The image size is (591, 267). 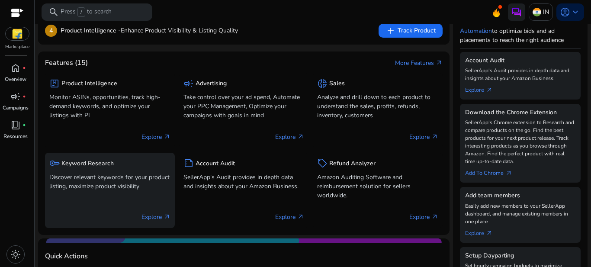 What do you see at coordinates (90, 30) in the screenshot?
I see `b: Product Intelligence -` at bounding box center [90, 30].